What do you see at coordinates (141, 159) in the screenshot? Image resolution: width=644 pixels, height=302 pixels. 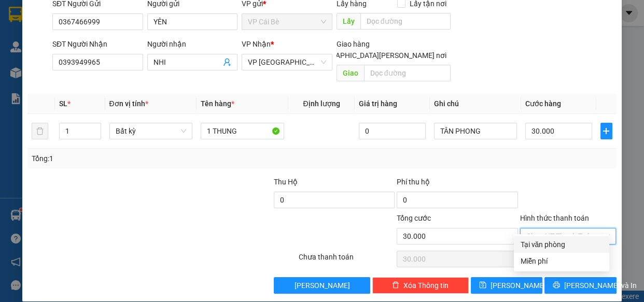 I see `div: Tổng: 1` at bounding box center [141, 159].